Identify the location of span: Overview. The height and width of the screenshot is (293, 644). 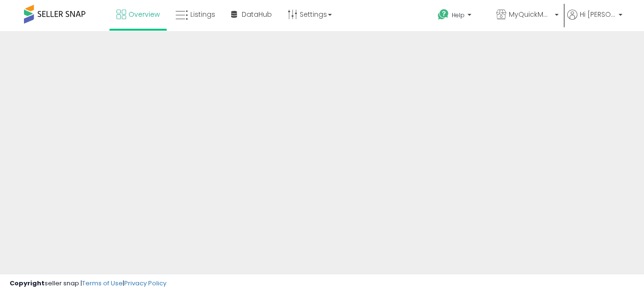
(144, 14).